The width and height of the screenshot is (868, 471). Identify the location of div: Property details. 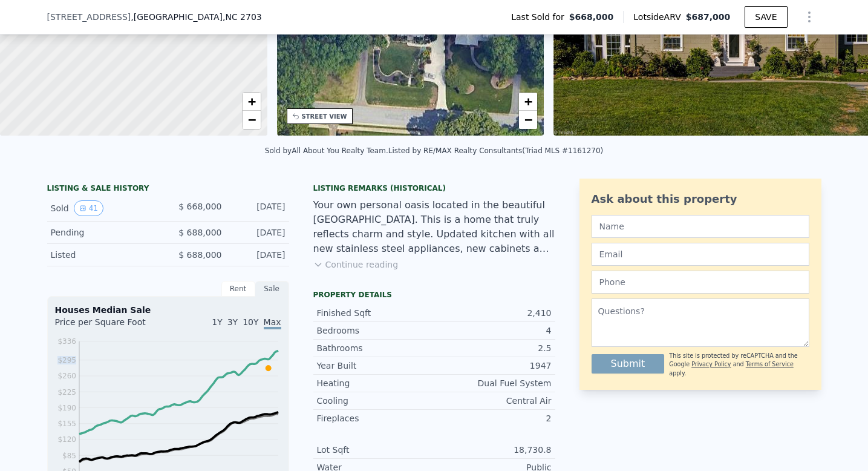
(434, 295).